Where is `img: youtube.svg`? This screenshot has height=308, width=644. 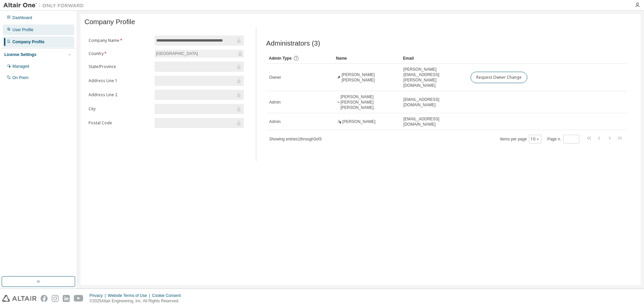
img: youtube.svg is located at coordinates (78, 298).